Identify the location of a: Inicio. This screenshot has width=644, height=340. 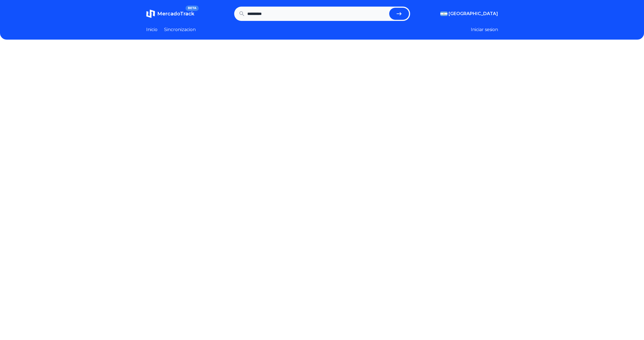
(152, 30).